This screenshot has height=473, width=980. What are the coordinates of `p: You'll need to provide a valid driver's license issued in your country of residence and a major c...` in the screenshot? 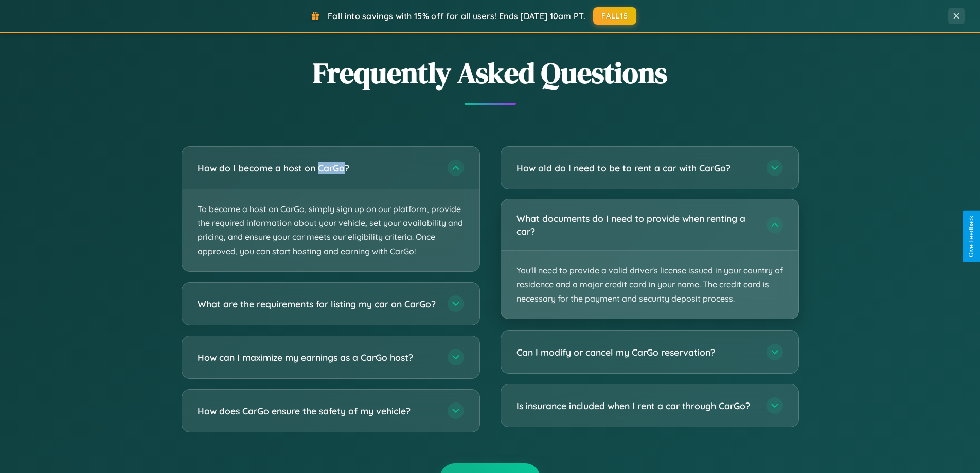 It's located at (650, 284).